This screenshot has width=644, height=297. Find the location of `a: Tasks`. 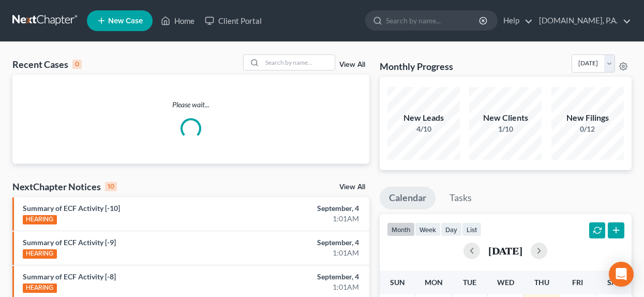

a: Tasks is located at coordinates (460, 198).